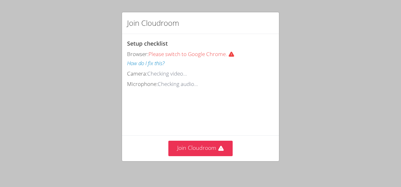  What do you see at coordinates (142, 84) in the screenshot?
I see `span: Microphone:` at bounding box center [142, 84].